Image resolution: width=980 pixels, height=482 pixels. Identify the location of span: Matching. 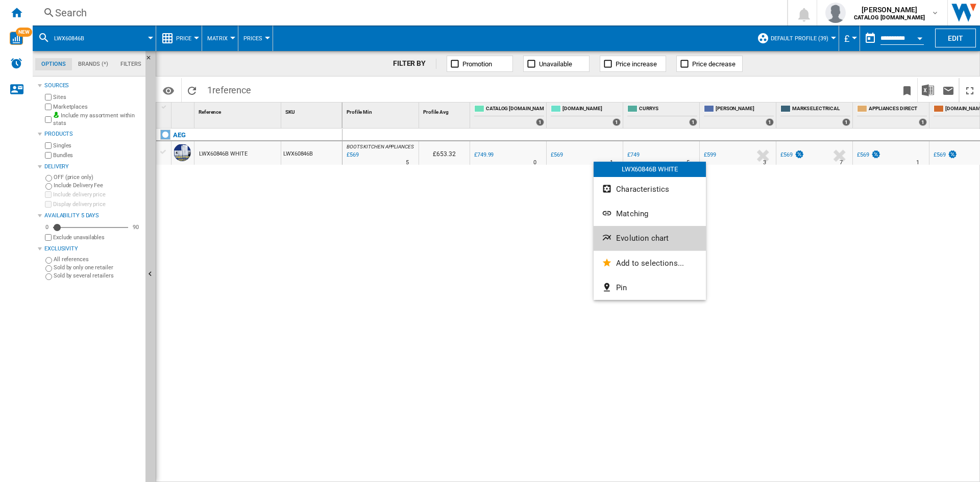
(632, 214).